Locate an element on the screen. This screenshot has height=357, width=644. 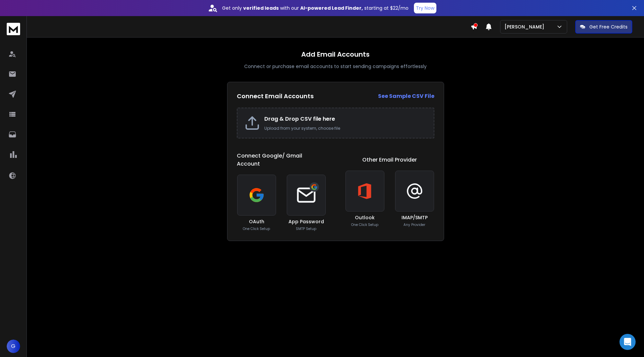
h3: Outlook is located at coordinates (364, 217).